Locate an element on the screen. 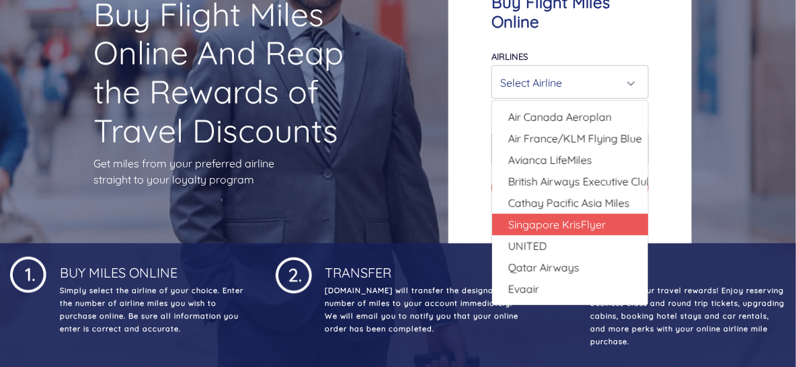 The width and height of the screenshot is (796, 367). span: Cathay Pacific Asia Miles is located at coordinates (569, 203).